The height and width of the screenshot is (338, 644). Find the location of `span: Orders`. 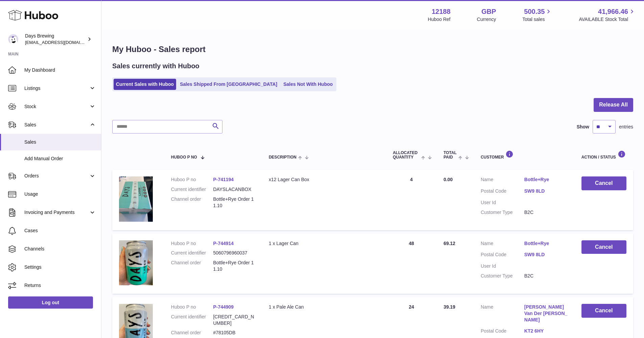

span: Orders is located at coordinates (57, 176).